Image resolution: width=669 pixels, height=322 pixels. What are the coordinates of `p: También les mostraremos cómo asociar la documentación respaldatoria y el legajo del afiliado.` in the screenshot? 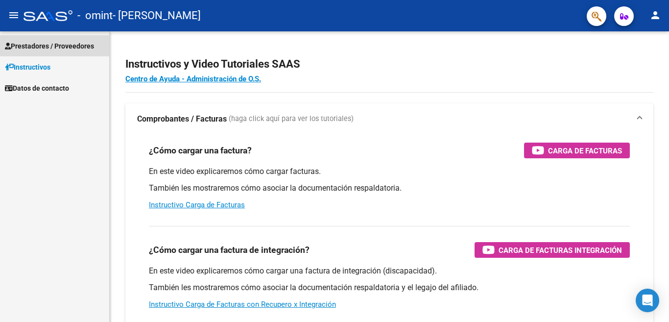 It's located at (389, 287).